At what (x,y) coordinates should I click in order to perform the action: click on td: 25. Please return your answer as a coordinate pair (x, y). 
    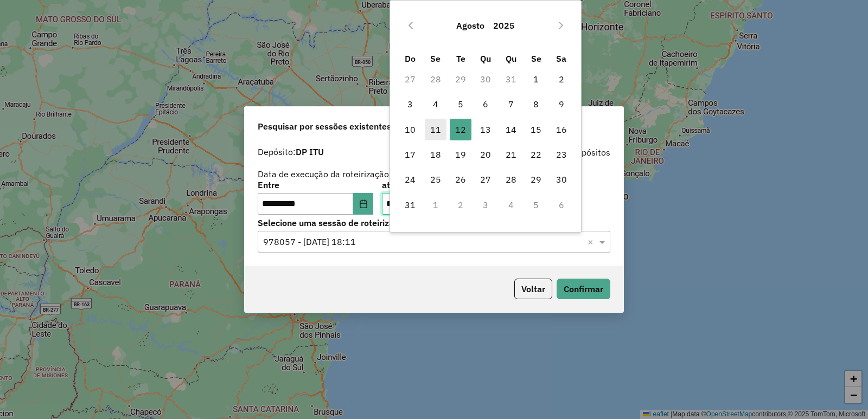
    Looking at the image, I should click on (436, 180).